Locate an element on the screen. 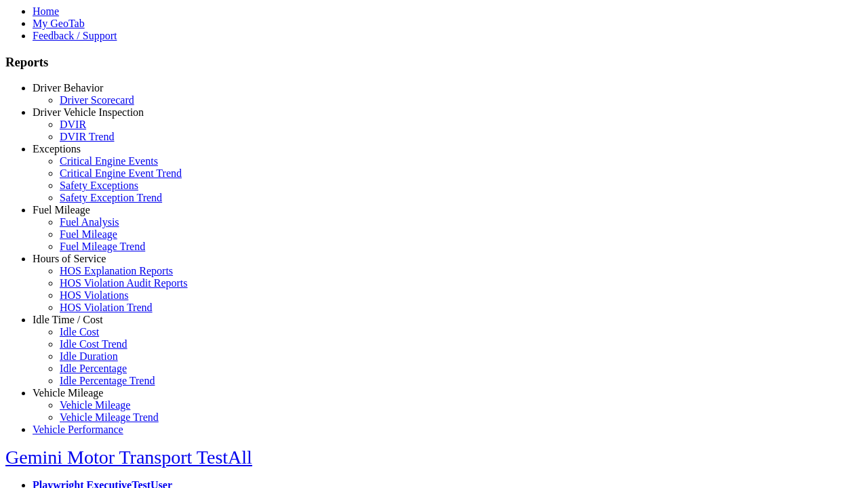 Image resolution: width=868 pixels, height=488 pixels. a: Vehicle Performance is located at coordinates (78, 429).